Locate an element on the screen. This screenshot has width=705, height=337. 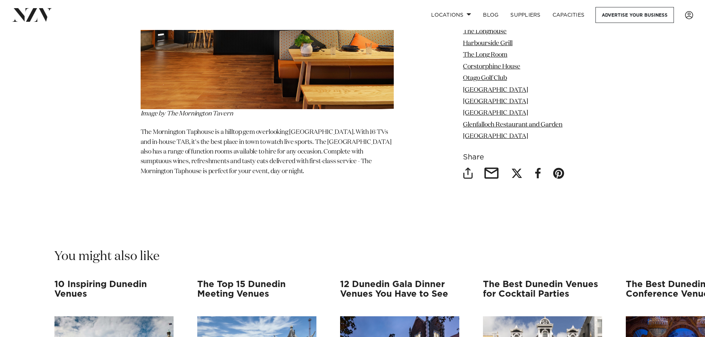
a: Locations is located at coordinates (451, 15).